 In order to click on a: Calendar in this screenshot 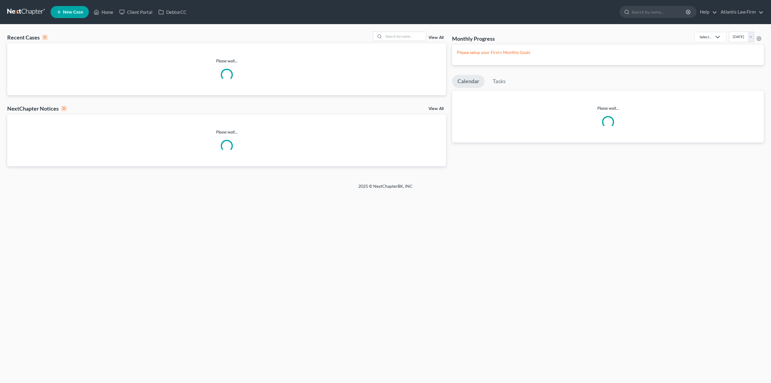, I will do `click(468, 81)`.